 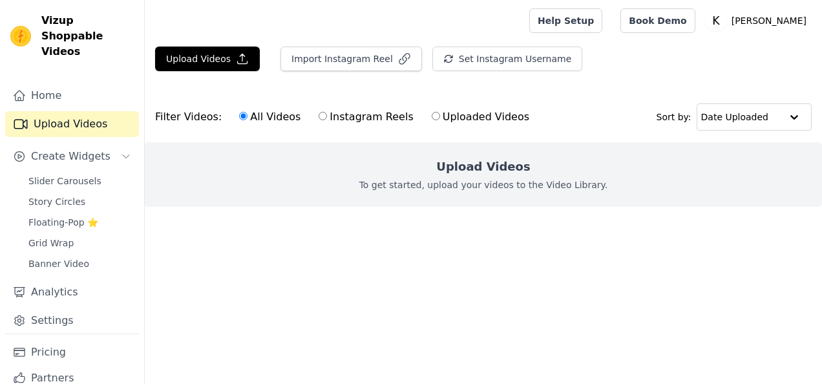 I want to click on button: Import Instagram Reel, so click(x=351, y=59).